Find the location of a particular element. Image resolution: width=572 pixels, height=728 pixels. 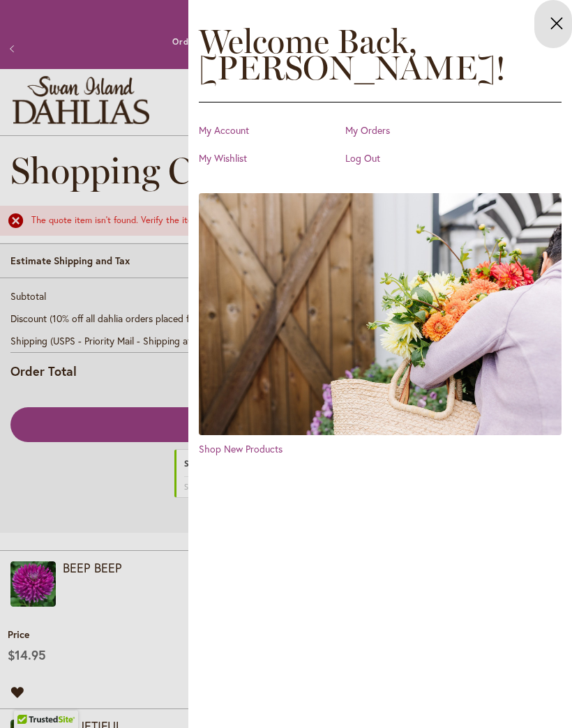

a: My Account is located at coordinates (269, 130).